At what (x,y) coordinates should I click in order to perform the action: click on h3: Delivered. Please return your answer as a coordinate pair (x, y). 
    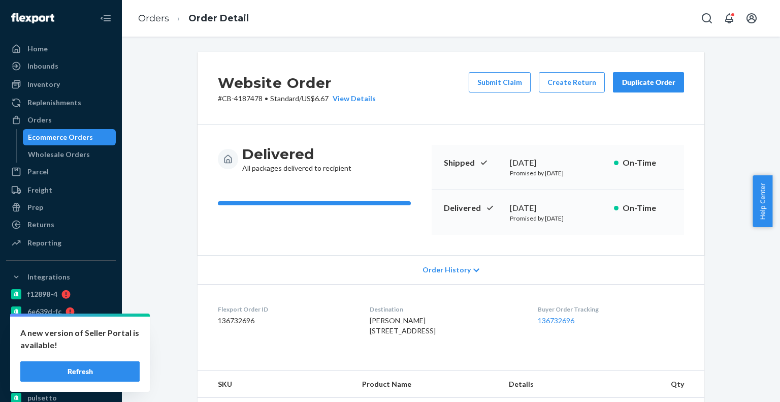
    Looking at the image, I should click on (297, 154).